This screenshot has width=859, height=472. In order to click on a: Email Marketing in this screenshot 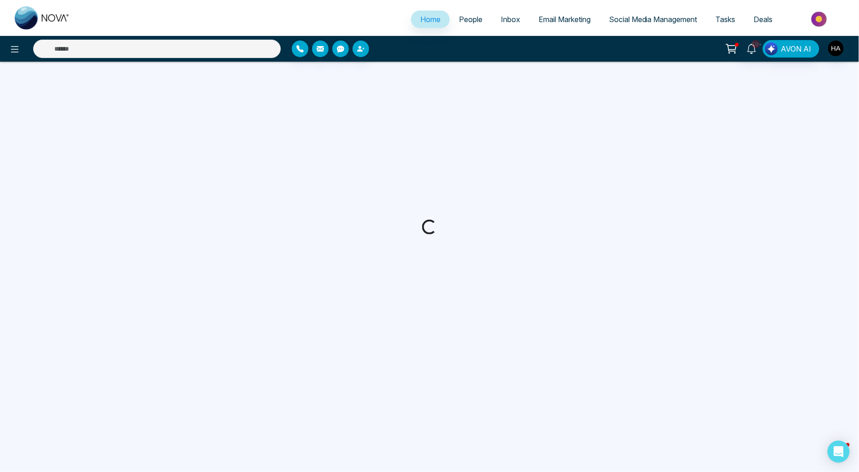, I will do `click(564, 19)`.